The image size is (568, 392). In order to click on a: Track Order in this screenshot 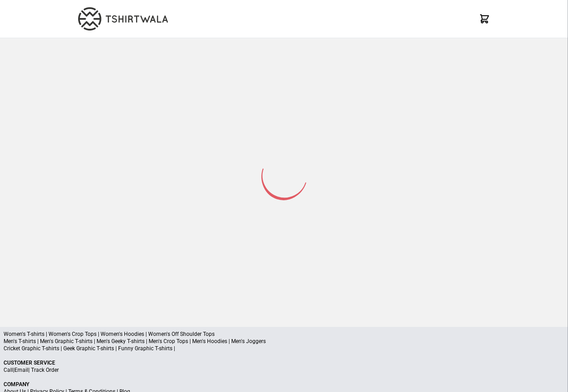, I will do `click(45, 370)`.